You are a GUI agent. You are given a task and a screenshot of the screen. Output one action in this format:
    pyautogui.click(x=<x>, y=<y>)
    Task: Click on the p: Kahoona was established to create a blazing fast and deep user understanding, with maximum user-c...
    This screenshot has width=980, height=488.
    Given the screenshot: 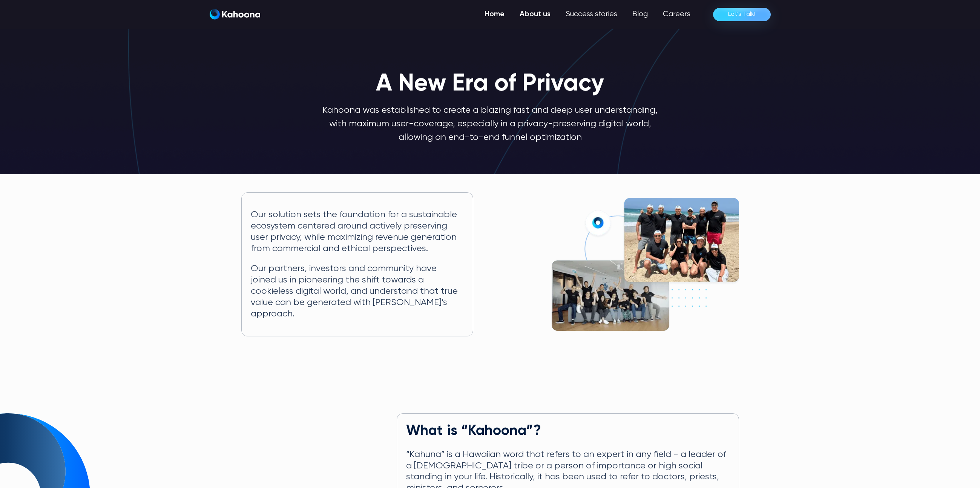 What is the action you would take?
    pyautogui.click(x=490, y=124)
    